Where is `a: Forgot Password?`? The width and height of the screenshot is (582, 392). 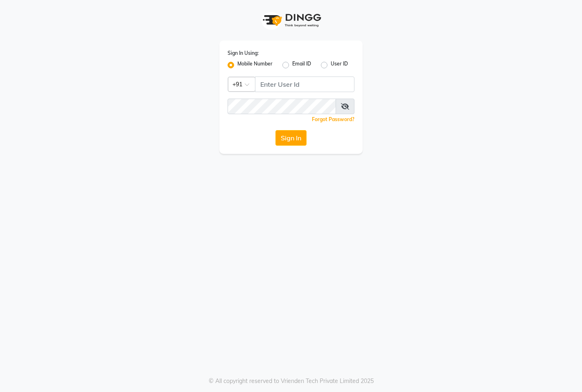 a: Forgot Password? is located at coordinates (333, 119).